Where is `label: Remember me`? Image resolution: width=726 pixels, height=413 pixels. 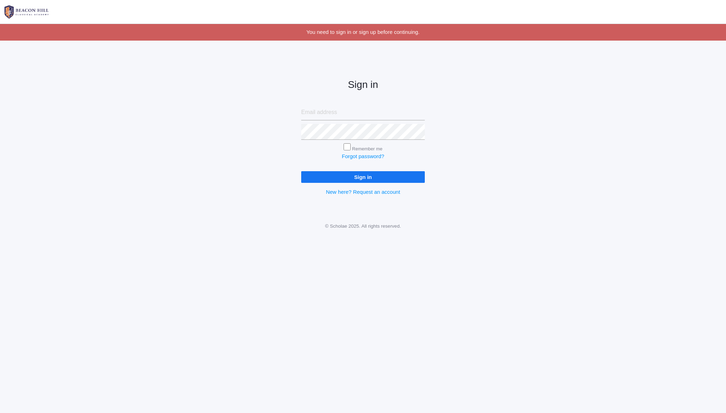 label: Remember me is located at coordinates (367, 149).